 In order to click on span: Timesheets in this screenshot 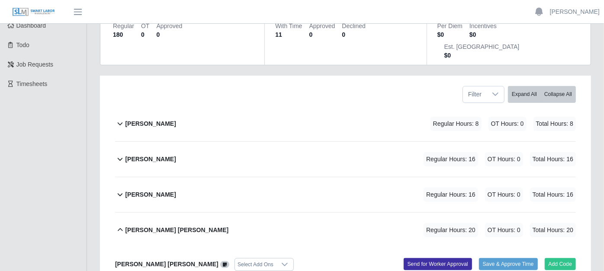, I will do `click(32, 84)`.